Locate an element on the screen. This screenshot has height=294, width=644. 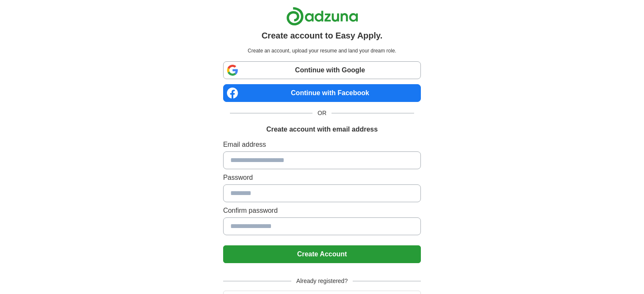
label: Password is located at coordinates (322, 178).